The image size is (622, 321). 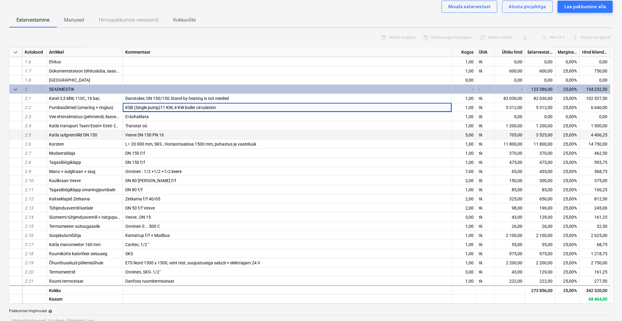 I want to click on div: 342 320,00, so click(x=595, y=290).